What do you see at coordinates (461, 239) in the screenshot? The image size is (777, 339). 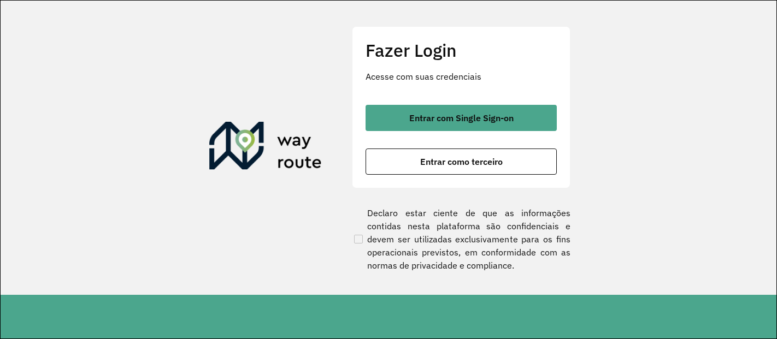 I see `label: Declaro estar ciente de que as informações contidas nesta plataforma são confidenciais e devem se...` at bounding box center [461, 239].